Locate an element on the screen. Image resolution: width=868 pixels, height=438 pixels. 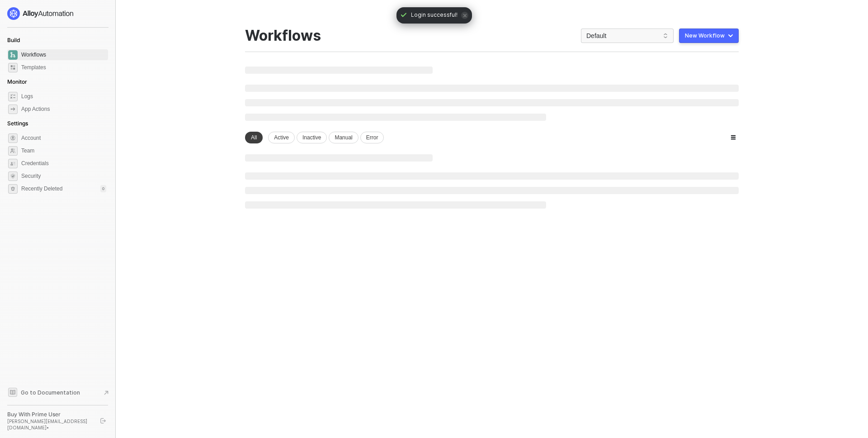
span: Recently Deleted is located at coordinates (42, 188).